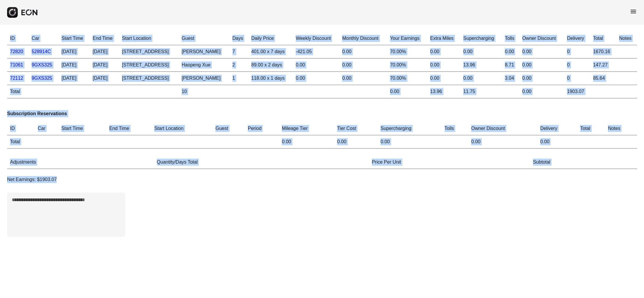  Describe the element at coordinates (363, 38) in the screenshot. I see `th: Monthly Discount` at that location.